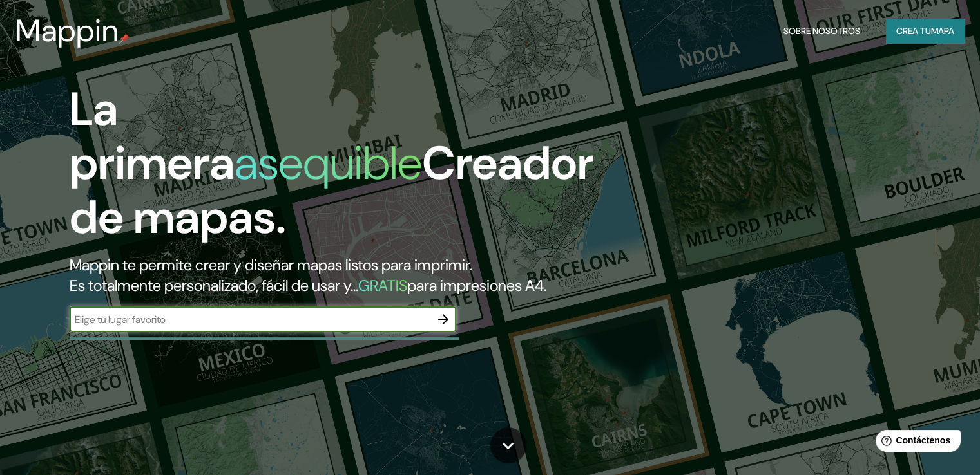 The width and height of the screenshot is (980, 475). What do you see at coordinates (821, 31) in the screenshot?
I see `font: Sobre nosotros` at bounding box center [821, 31].